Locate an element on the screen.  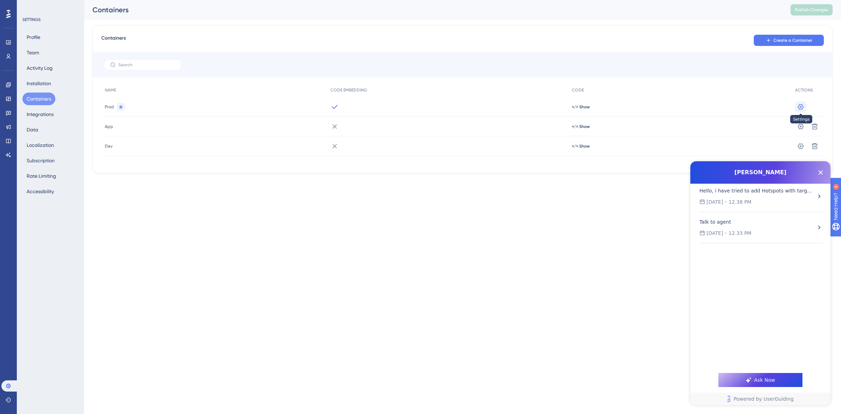
span: Prod is located at coordinates (109, 107).